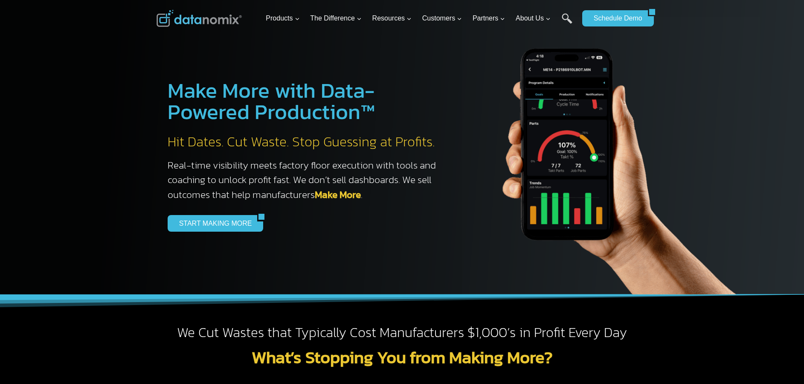 The height and width of the screenshot is (384, 804). Describe the element at coordinates (306, 142) in the screenshot. I see `h2: Hit Dates. Cut Waste. Stop Guessing at Profits.` at that location.